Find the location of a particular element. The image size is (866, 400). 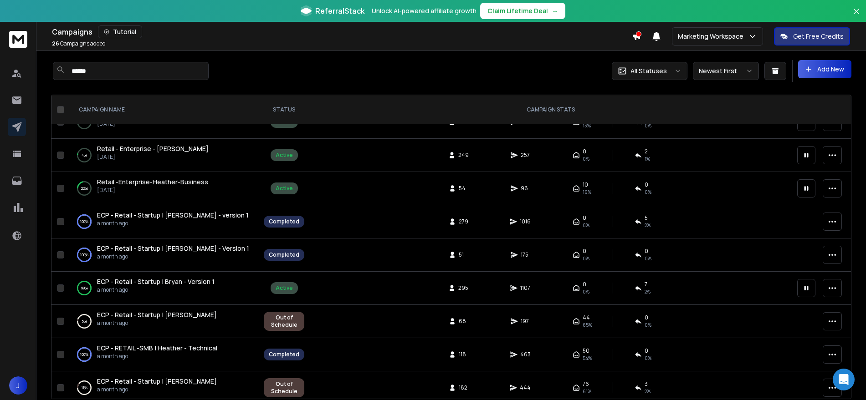

div: Campaigns is located at coordinates (342, 32).